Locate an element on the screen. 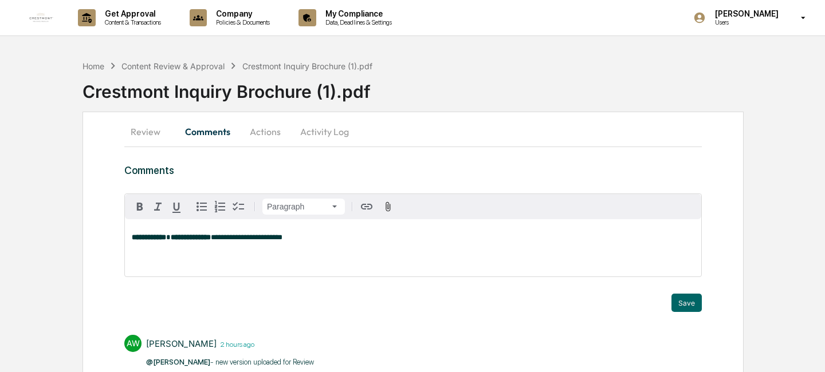 The image size is (825, 372). p: Policies & Documents is located at coordinates (241, 22).